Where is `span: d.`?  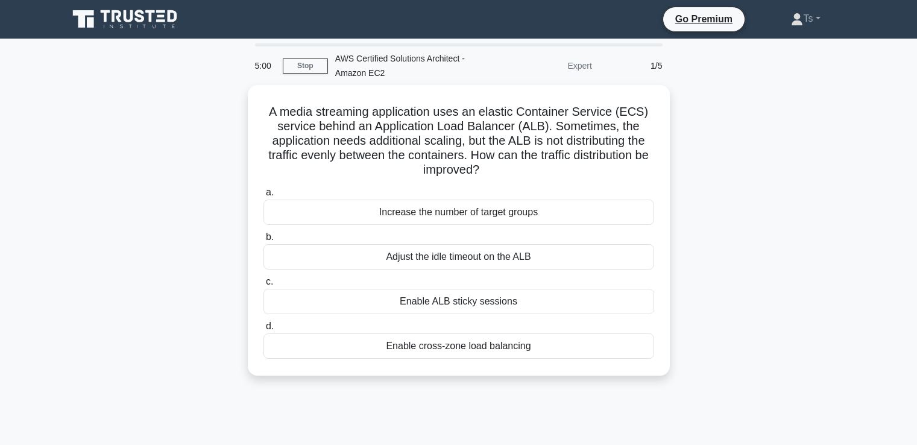 span: d. is located at coordinates (270, 326).